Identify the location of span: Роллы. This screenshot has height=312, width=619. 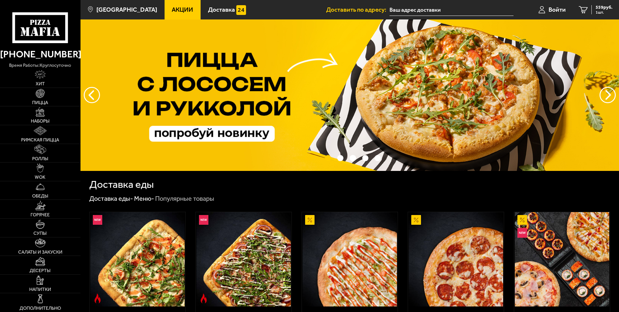
(40, 159).